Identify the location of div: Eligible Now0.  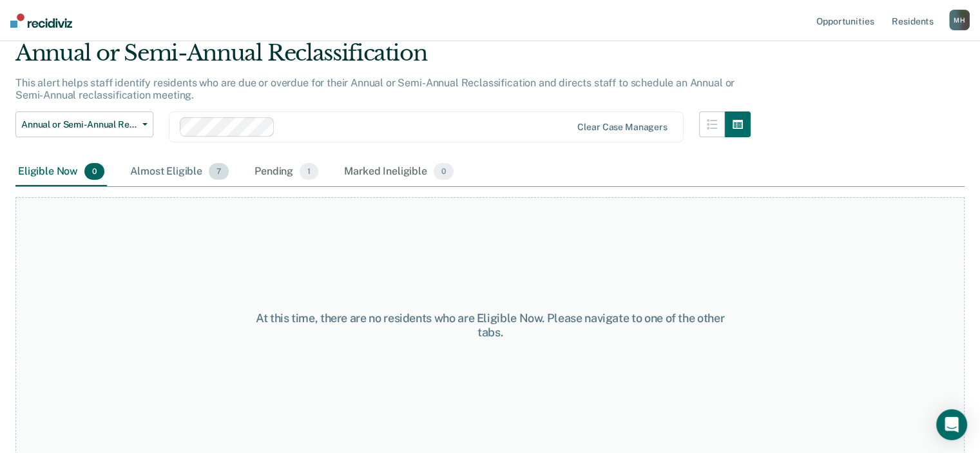
(61, 172).